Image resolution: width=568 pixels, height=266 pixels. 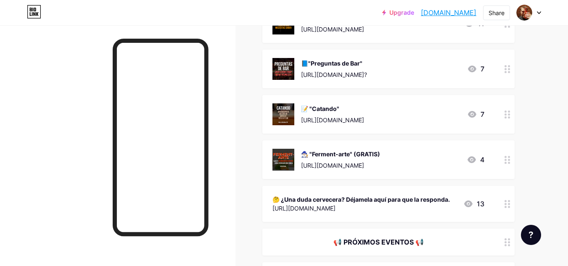 What do you see at coordinates (379, 242) in the screenshot?
I see `div: 📢 PRÓXIMOS EVENTOS 📢` at bounding box center [379, 242].